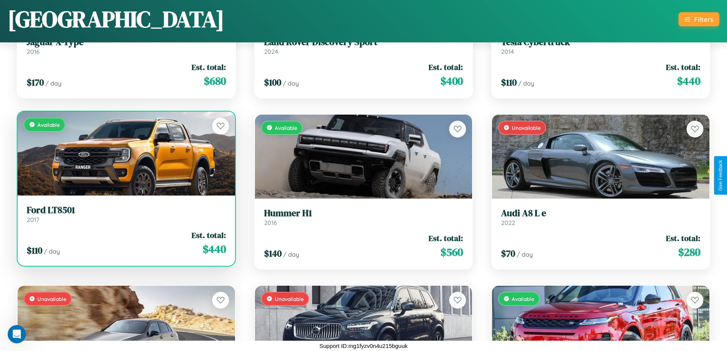  I want to click on a: Ford LT85012017, so click(126, 214).